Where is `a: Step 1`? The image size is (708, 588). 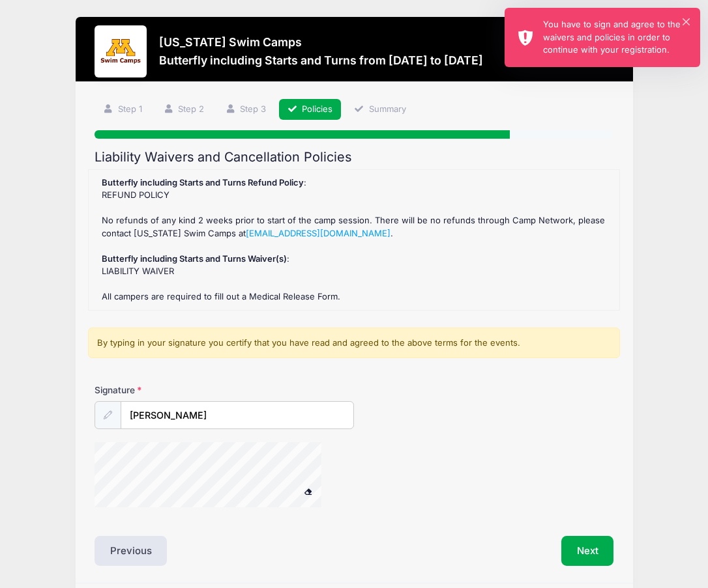 a: Step 1 is located at coordinates (123, 110).